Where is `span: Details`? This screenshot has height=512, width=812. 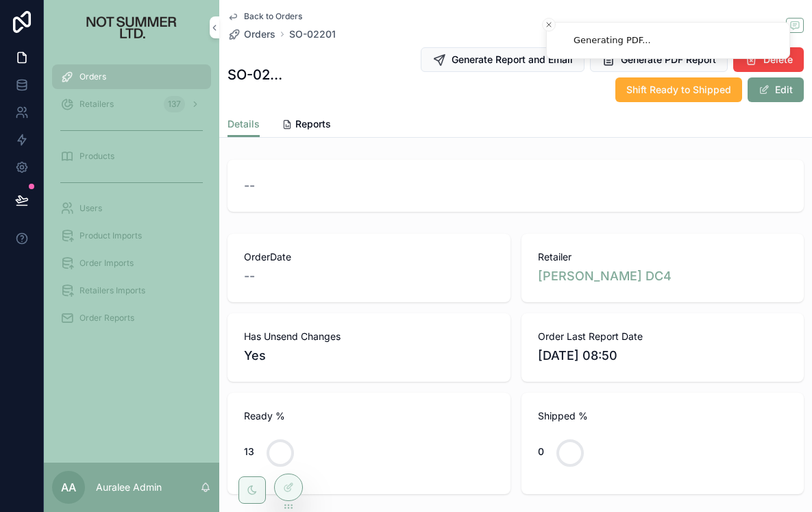
span: Details is located at coordinates (243, 124).